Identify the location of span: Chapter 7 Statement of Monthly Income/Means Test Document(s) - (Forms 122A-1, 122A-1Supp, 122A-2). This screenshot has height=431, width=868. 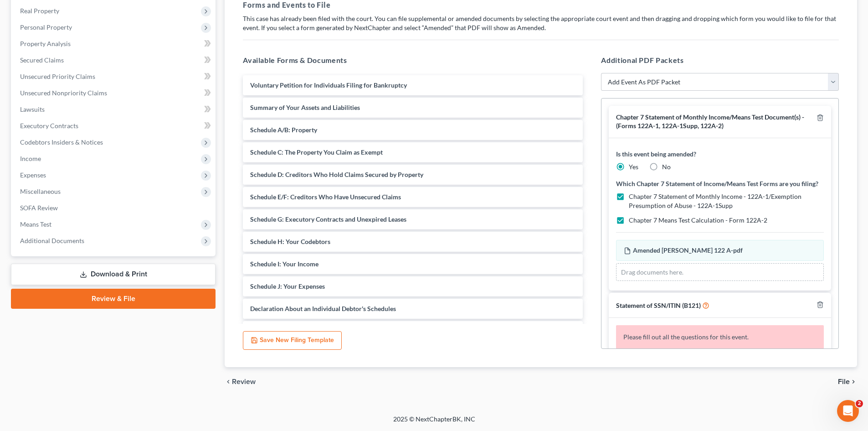
(710, 121).